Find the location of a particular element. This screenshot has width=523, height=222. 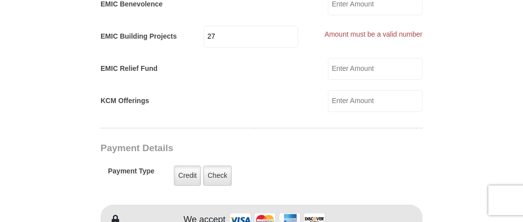

label: Check is located at coordinates (217, 175).